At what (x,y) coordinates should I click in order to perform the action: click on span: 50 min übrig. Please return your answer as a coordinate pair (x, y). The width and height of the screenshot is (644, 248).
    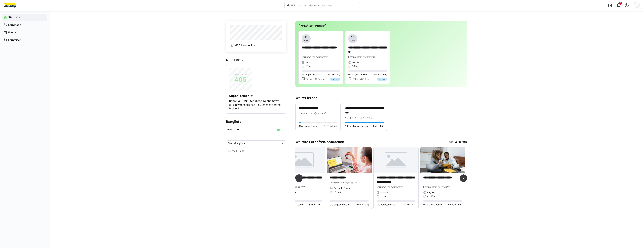
    Looking at the image, I should click on (381, 74).